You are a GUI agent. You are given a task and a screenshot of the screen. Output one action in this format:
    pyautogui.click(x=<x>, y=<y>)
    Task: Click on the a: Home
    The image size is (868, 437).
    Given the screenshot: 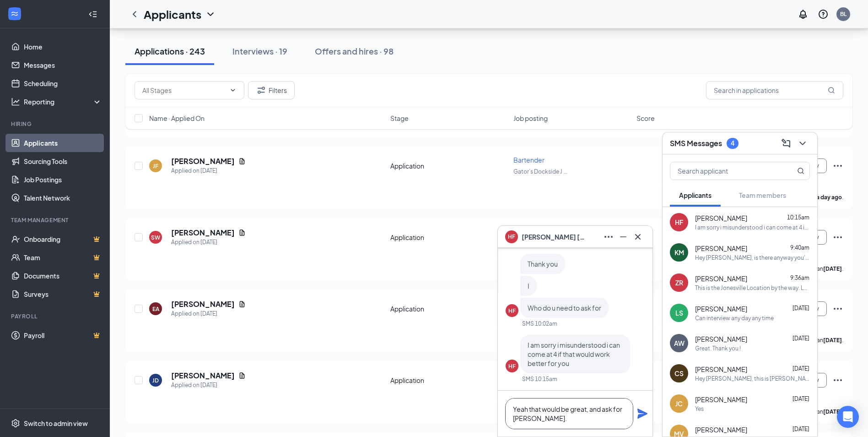 What is the action you would take?
    pyautogui.click(x=62, y=47)
    